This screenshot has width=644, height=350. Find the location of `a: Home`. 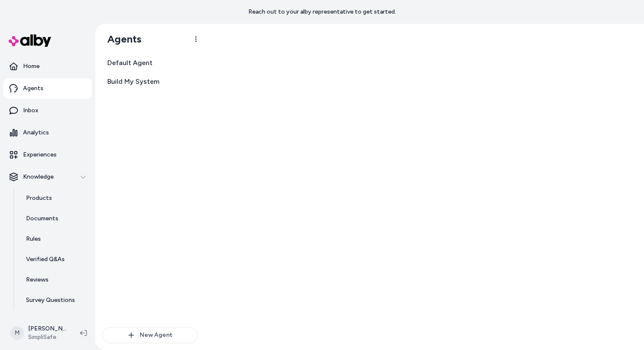

a: Home is located at coordinates (48, 66).